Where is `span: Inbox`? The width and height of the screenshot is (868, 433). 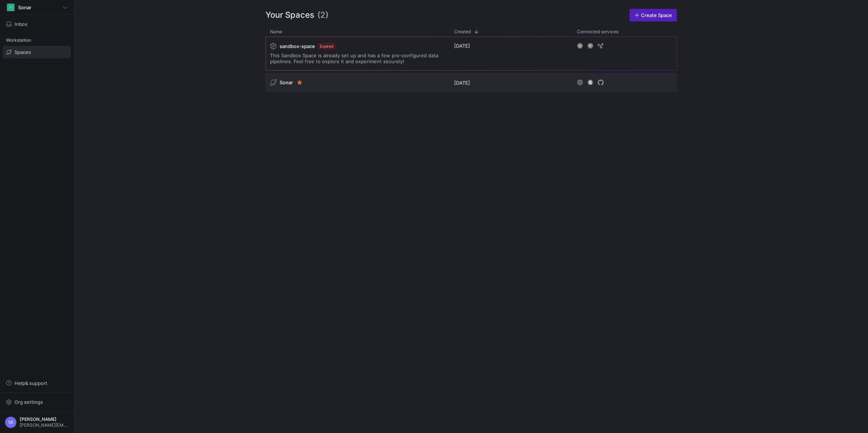 span: Inbox is located at coordinates (20, 24).